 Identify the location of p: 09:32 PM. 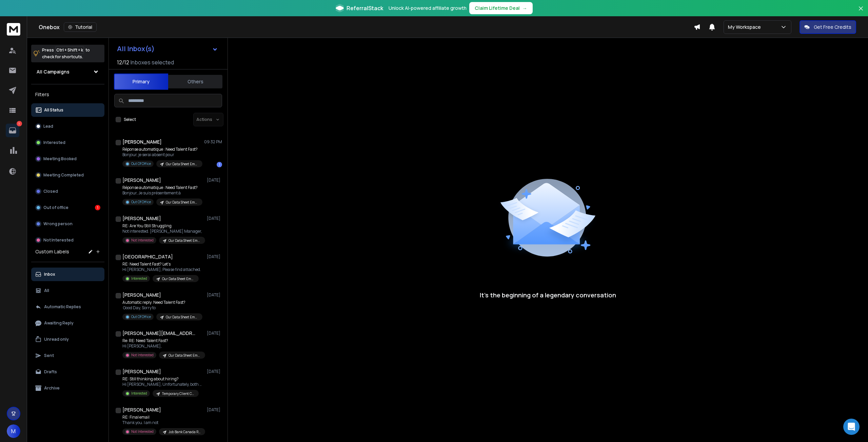
(213, 142).